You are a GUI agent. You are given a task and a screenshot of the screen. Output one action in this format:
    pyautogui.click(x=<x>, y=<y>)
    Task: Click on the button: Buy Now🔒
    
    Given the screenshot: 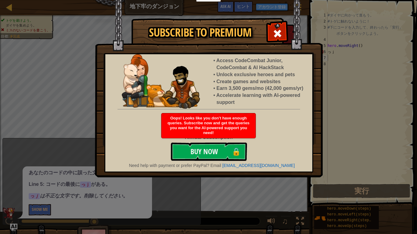 What is the action you would take?
    pyautogui.click(x=209, y=152)
    